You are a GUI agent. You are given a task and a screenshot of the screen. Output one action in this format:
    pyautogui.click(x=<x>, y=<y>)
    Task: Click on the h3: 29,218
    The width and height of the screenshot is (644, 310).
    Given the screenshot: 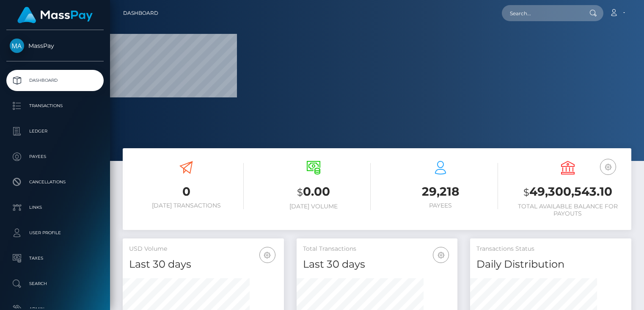 What is the action you would take?
    pyautogui.click(x=440, y=191)
    